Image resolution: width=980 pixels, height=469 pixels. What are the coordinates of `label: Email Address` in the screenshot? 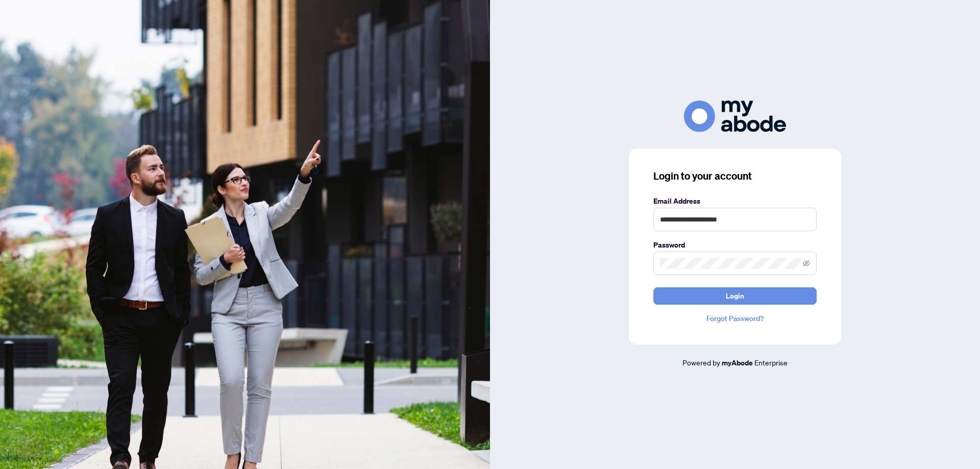 It's located at (735, 201).